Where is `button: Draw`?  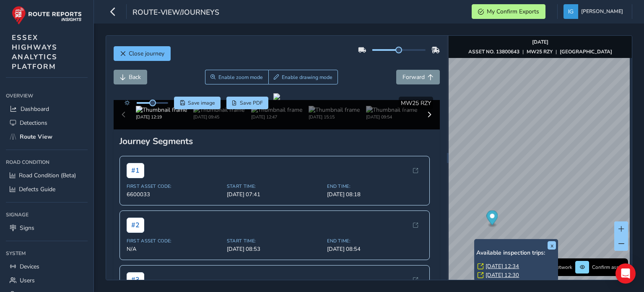
button: Draw is located at coordinates (303, 77).